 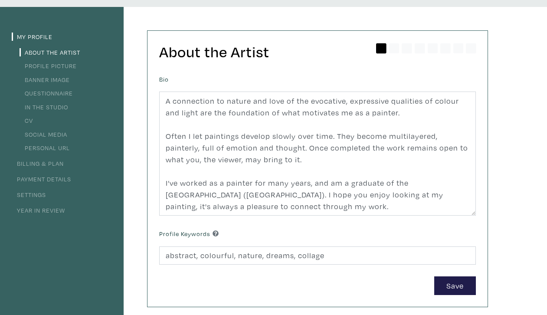 What do you see at coordinates (38, 163) in the screenshot?
I see `a: Billing & Plan` at bounding box center [38, 163].